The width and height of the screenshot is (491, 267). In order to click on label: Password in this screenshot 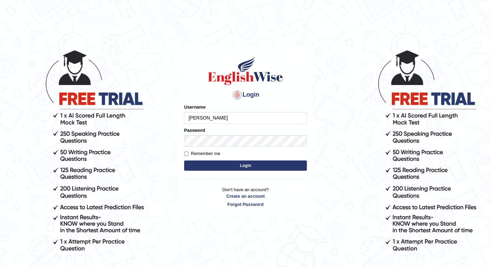, I will do `click(194, 130)`.